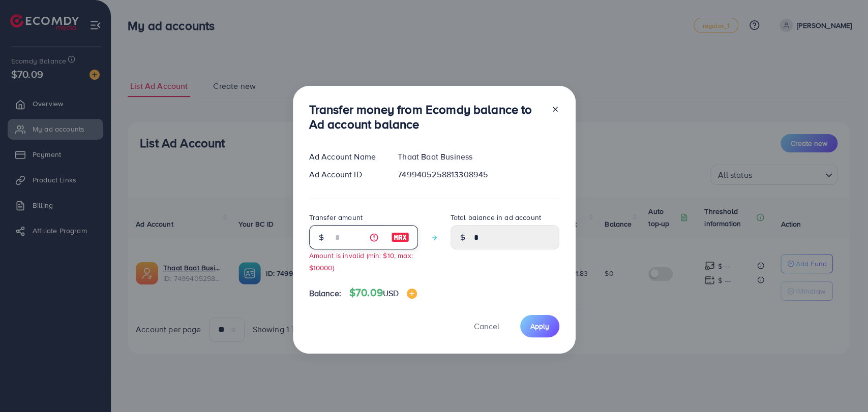 The width and height of the screenshot is (868, 412). What do you see at coordinates (361, 261) in the screenshot?
I see `small: Amount is invalid (min: $10, max: $10000)` at bounding box center [361, 261].